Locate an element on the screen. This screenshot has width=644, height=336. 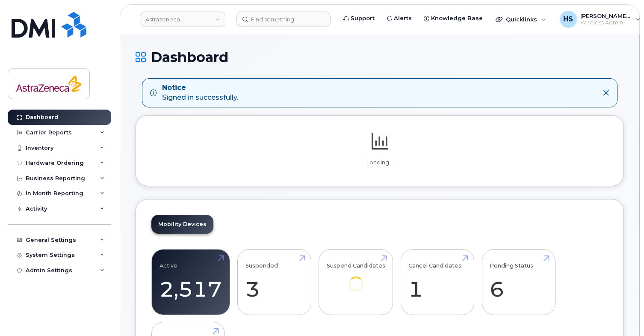
a: Pending Status 6 is located at coordinates (518, 282).